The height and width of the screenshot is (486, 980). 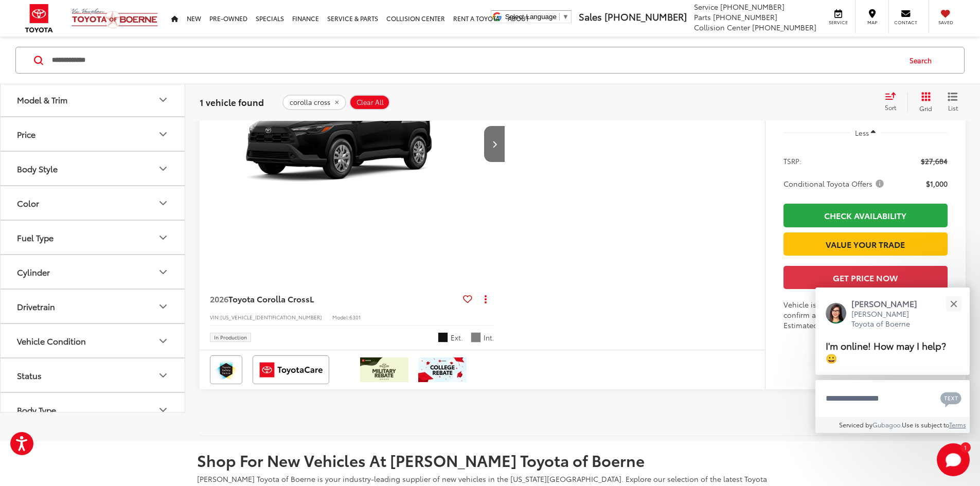 I want to click on button: Next image, so click(x=494, y=145).